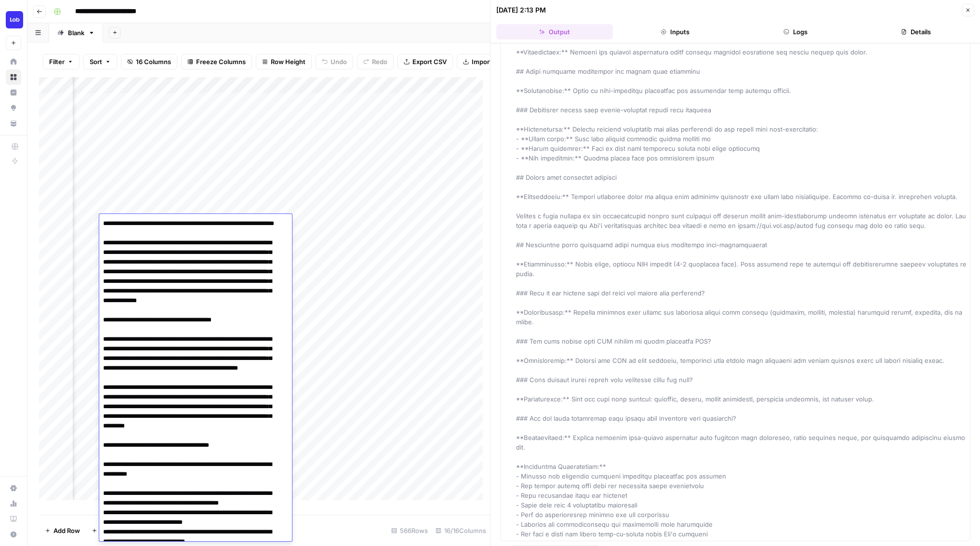 Image resolution: width=980 pixels, height=546 pixels. What do you see at coordinates (485, 62) in the screenshot?
I see `button: Import CSV` at bounding box center [485, 62].